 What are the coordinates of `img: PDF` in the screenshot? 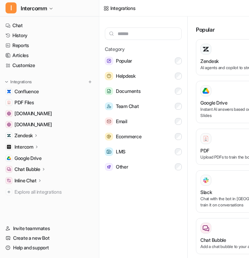 It's located at (206, 138).